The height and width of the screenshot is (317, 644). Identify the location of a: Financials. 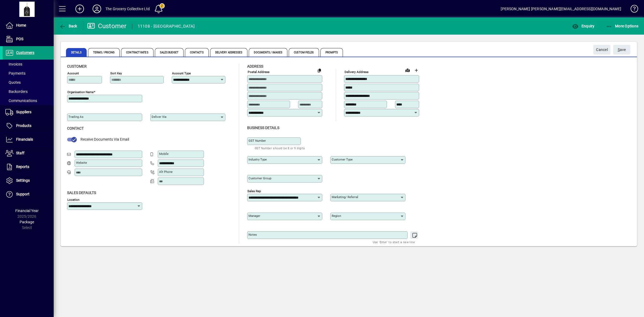
(28, 139).